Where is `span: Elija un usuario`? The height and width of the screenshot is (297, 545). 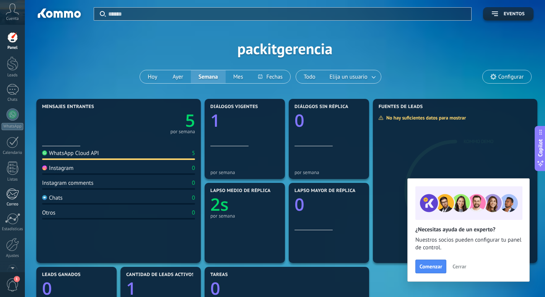 span: Elija un usuario is located at coordinates (348, 77).